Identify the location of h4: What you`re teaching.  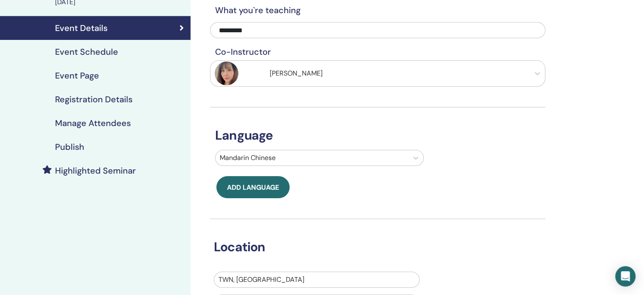
(378, 10).